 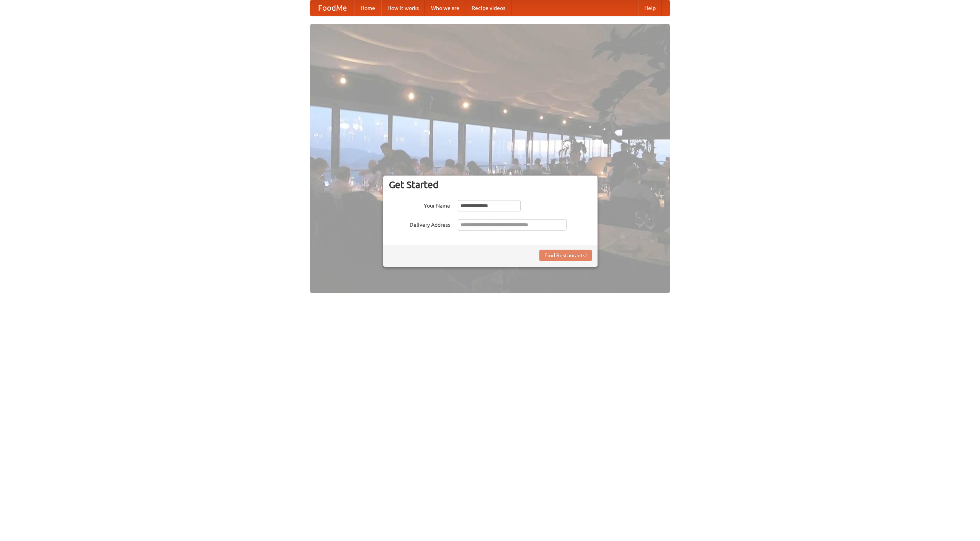 What do you see at coordinates (650, 8) in the screenshot?
I see `a: Help` at bounding box center [650, 8].